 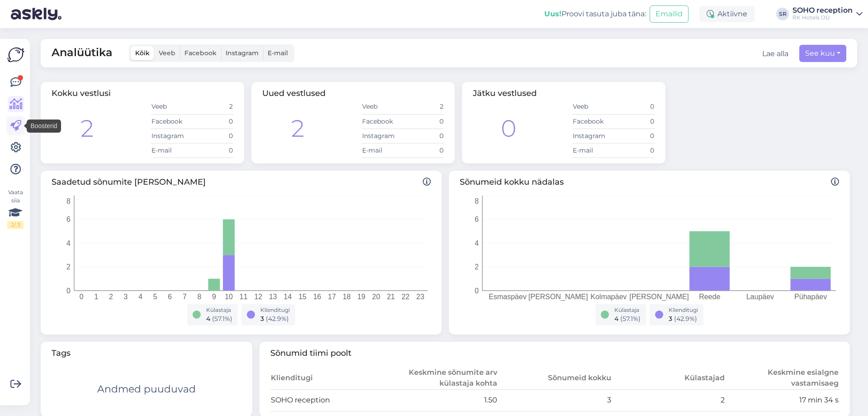 I want to click on tspan: 3, so click(x=125, y=297).